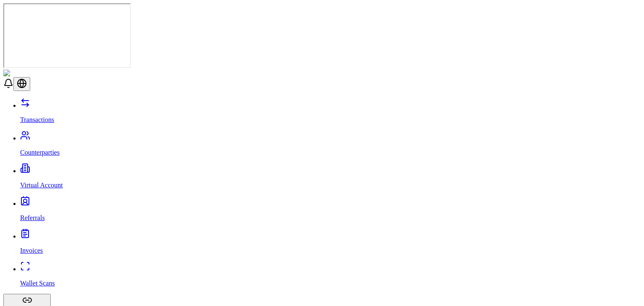 This screenshot has height=306, width=644. I want to click on img: ShieldPay Logo, so click(28, 73).